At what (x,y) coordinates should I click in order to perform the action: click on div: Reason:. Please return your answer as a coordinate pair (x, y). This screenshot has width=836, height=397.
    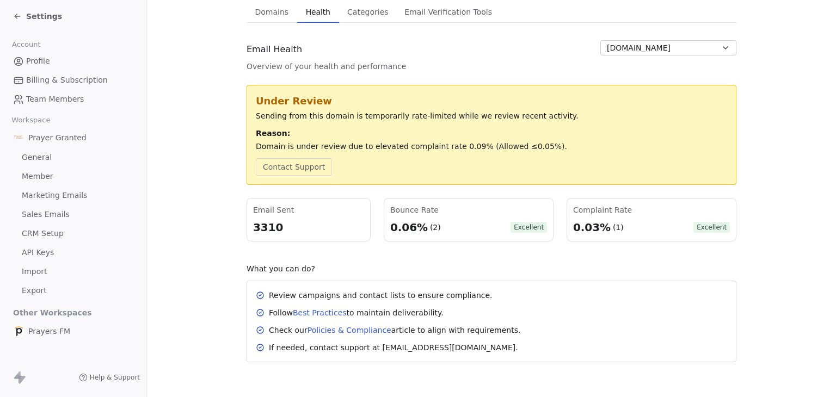
    Looking at the image, I should click on (491, 133).